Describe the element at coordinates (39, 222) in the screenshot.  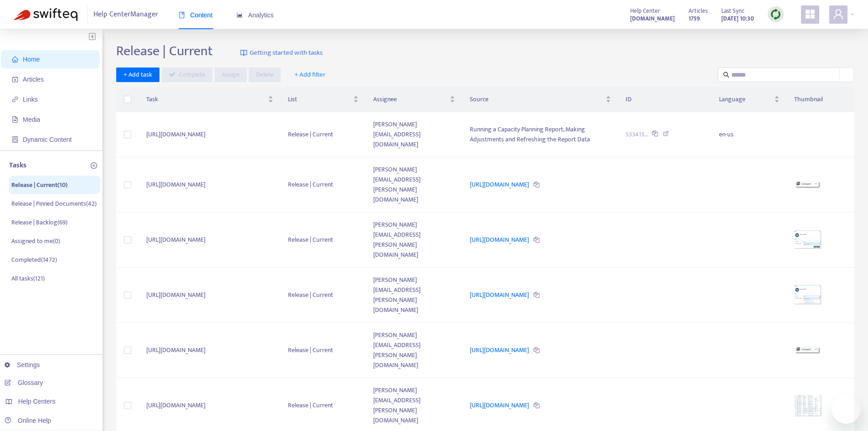
I see `p: Release | Backlog ( 69 )` at that location.